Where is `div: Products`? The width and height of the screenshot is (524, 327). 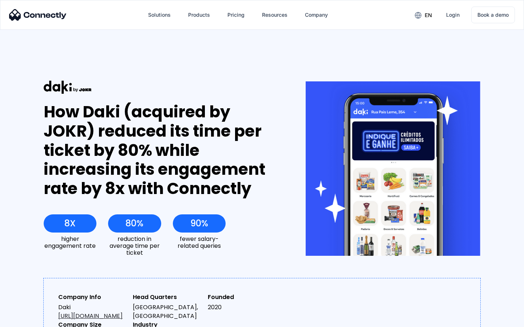
div: Products is located at coordinates (199, 15).